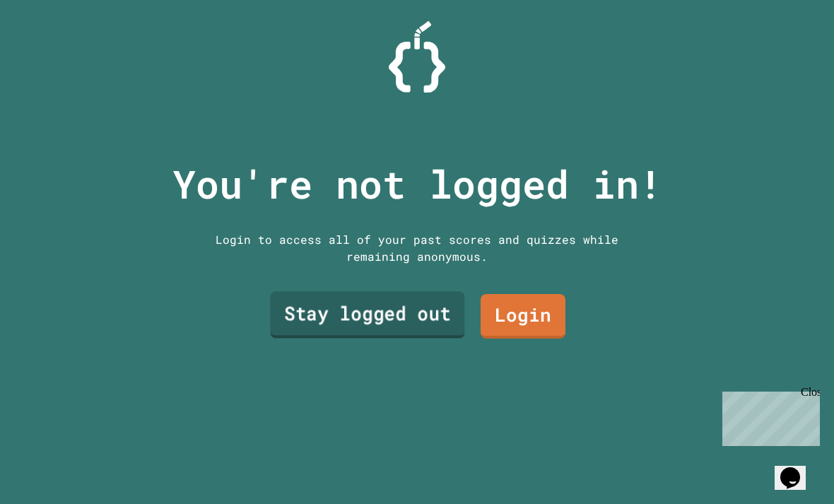 Image resolution: width=834 pixels, height=504 pixels. Describe the element at coordinates (523, 316) in the screenshot. I see `a: Login` at that location.